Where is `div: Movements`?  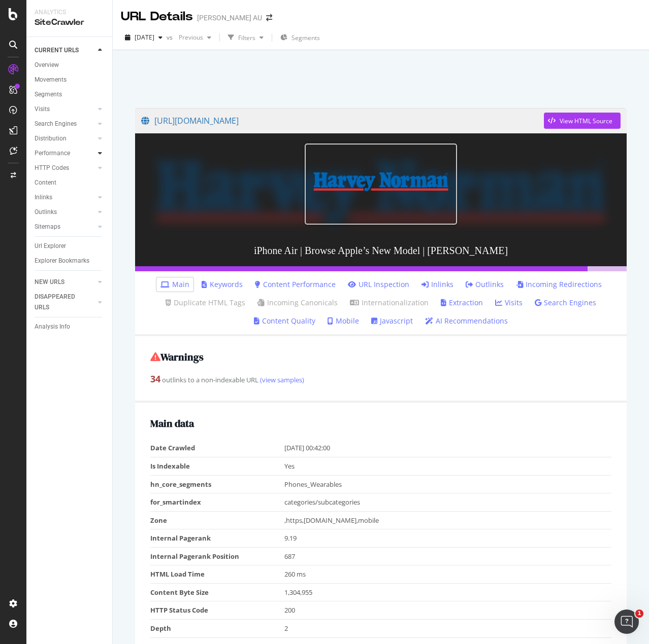 div: Movements is located at coordinates (50, 79).